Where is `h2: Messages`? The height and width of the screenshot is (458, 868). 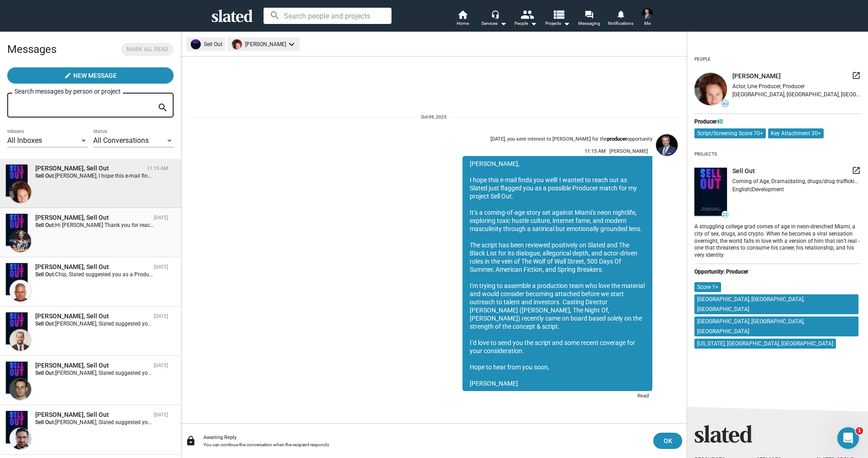
h2: Messages is located at coordinates (32, 49).